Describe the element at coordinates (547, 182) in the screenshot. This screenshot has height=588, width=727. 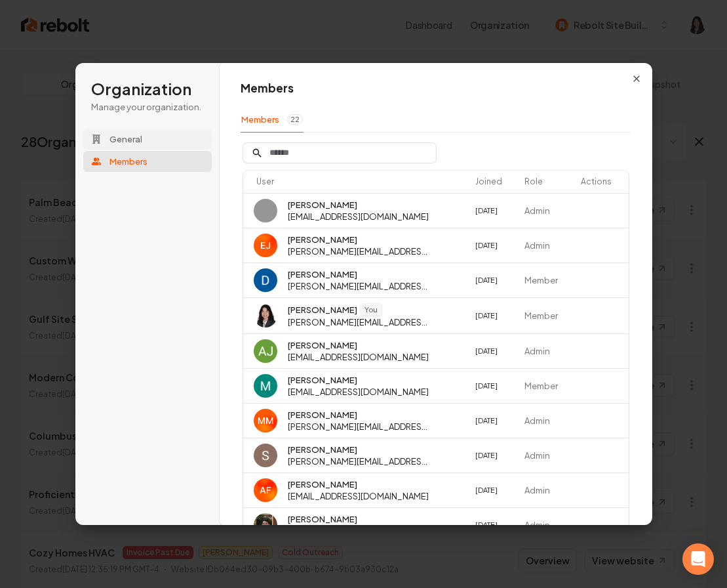
I see `th: Role` at that location.